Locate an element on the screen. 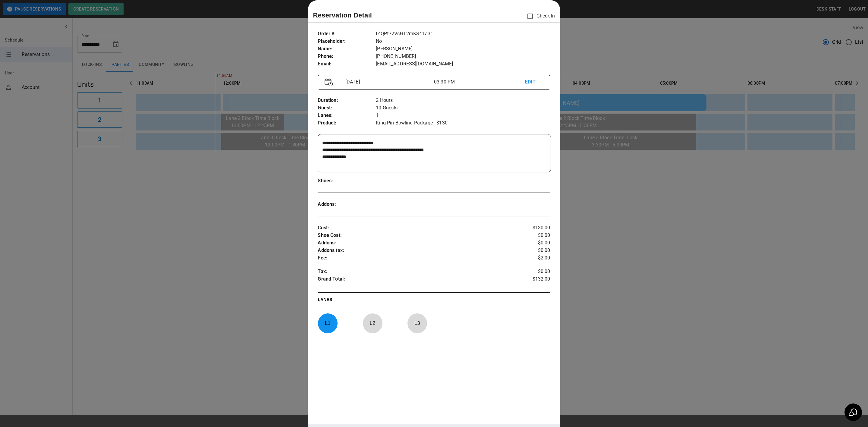 The width and height of the screenshot is (868, 427). p: $2.00 is located at coordinates (531, 258).